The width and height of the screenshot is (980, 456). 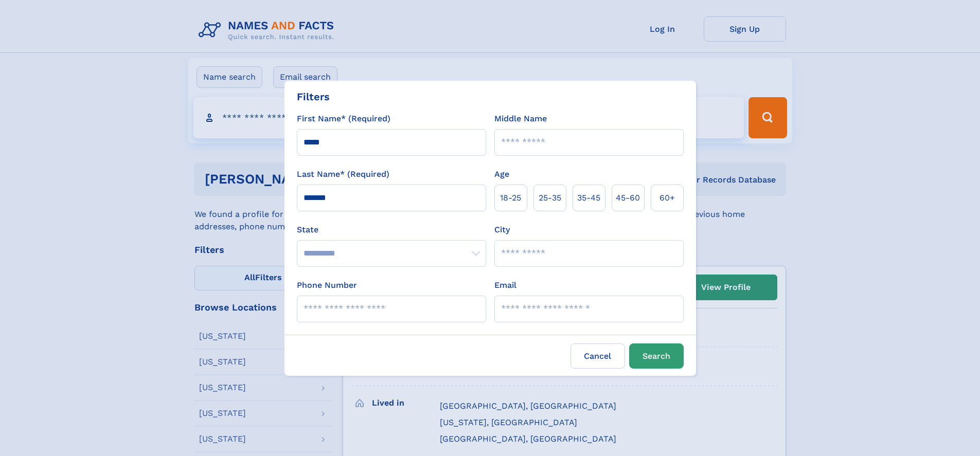 I want to click on button: Search, so click(x=656, y=356).